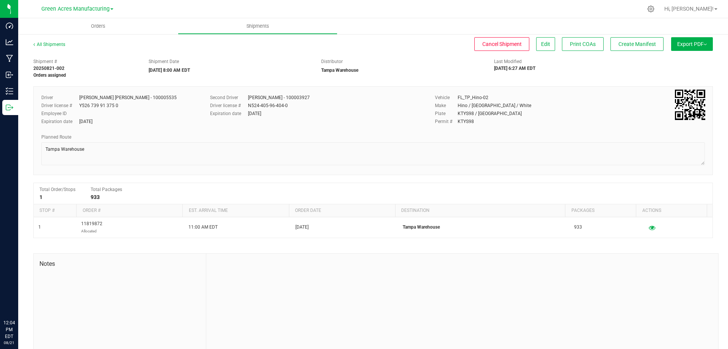  I want to click on span: 933, so click(578, 227).